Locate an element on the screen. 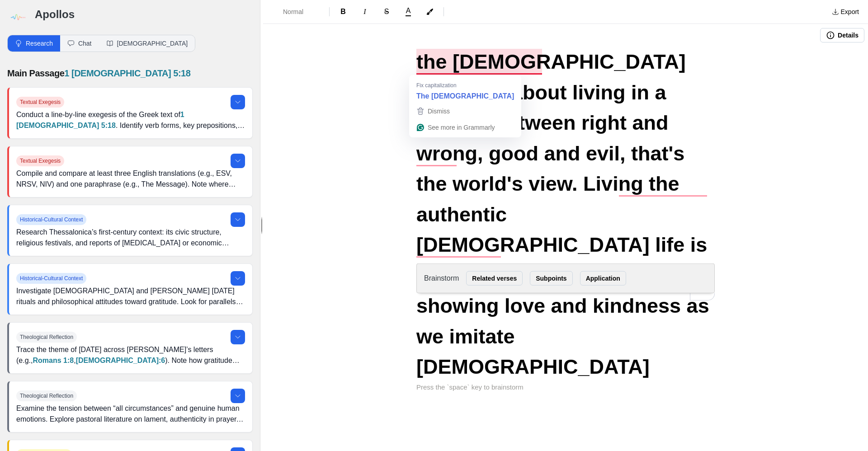 The width and height of the screenshot is (868, 451). button: Export is located at coordinates (845, 12).